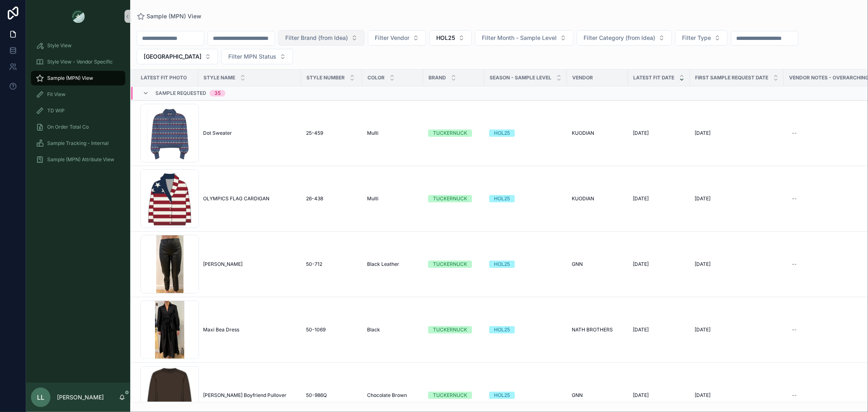 The image size is (868, 412). Describe the element at coordinates (437, 78) in the screenshot. I see `span: Brand` at that location.